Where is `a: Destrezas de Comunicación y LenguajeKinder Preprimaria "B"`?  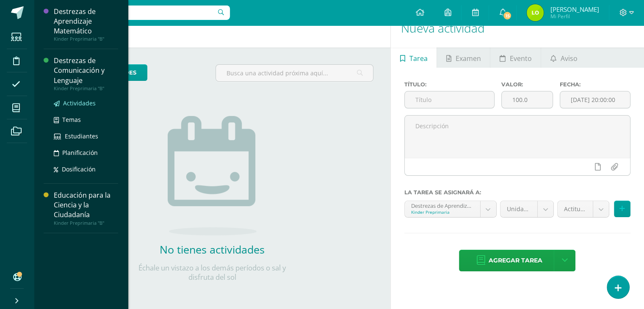
a: Destrezas de Comunicación y LenguajeKinder Preprimaria "B" is located at coordinates (86, 74).